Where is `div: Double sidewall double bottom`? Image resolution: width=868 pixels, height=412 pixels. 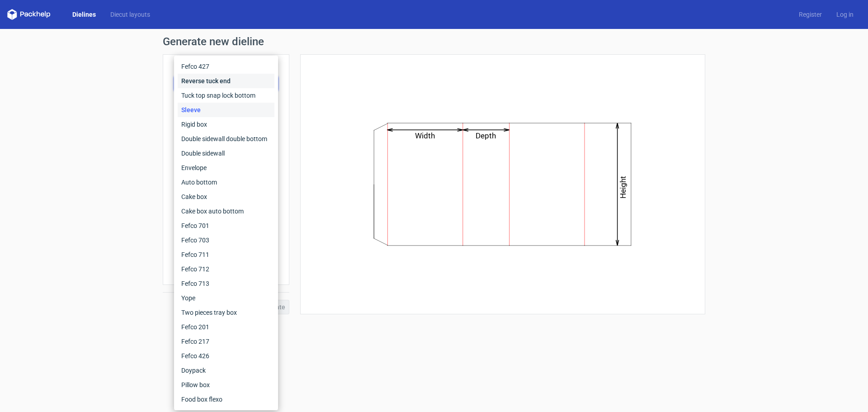 div: Double sidewall double bottom is located at coordinates (226, 139).